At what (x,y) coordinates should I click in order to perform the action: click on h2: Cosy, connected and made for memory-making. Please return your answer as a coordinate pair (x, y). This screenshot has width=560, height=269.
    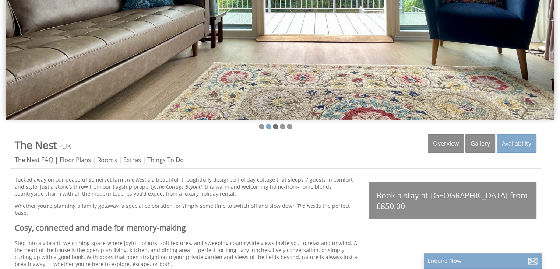
    Looking at the image, I should click on (187, 228).